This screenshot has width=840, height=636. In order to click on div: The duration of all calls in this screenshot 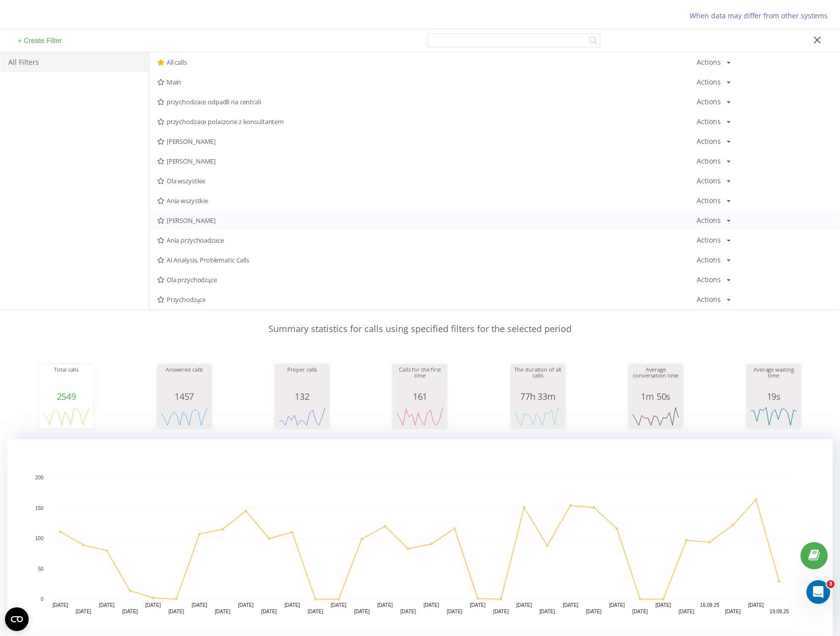, I will do `click(538, 379)`.